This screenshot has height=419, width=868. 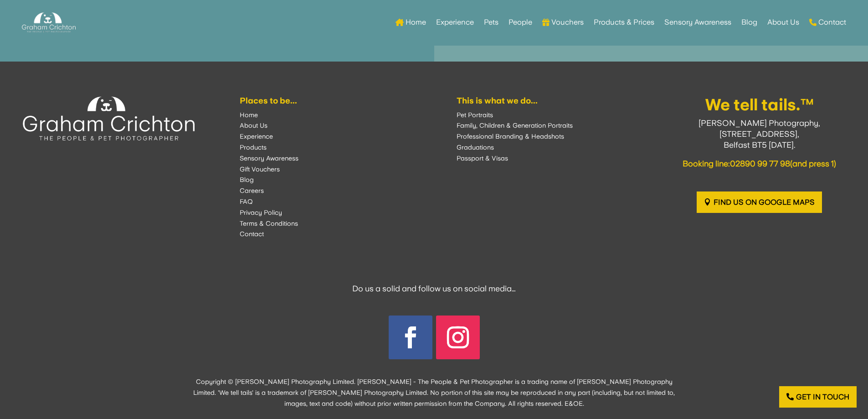 What do you see at coordinates (510, 136) in the screenshot?
I see `font: Professional Branding & Headshots` at bounding box center [510, 136].